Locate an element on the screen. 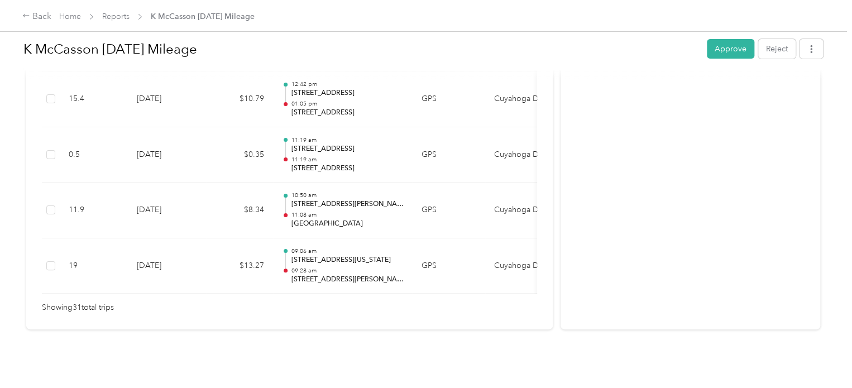 This screenshot has width=852, height=388. td: $8.34 is located at coordinates (239, 210).